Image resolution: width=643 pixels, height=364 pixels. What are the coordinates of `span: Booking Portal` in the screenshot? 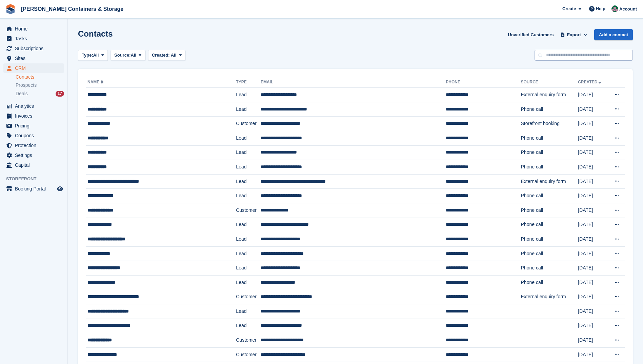 It's located at (35, 189).